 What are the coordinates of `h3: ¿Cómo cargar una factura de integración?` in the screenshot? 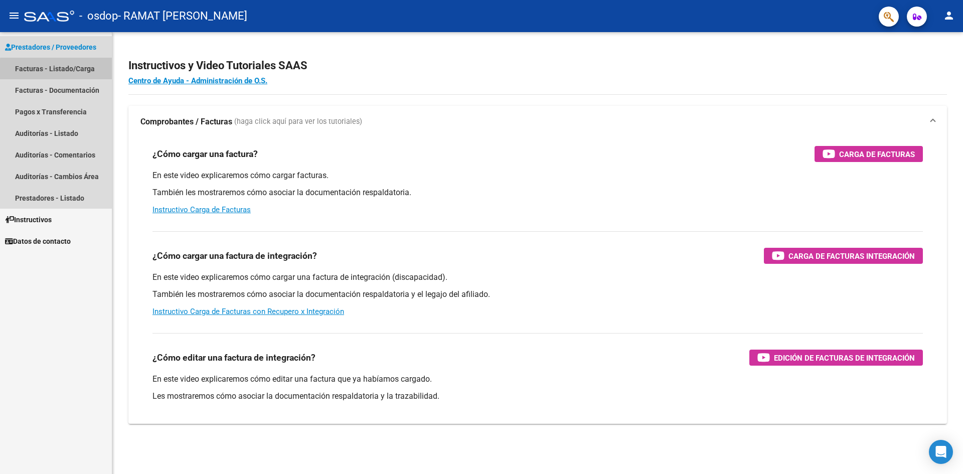 It's located at (235, 256).